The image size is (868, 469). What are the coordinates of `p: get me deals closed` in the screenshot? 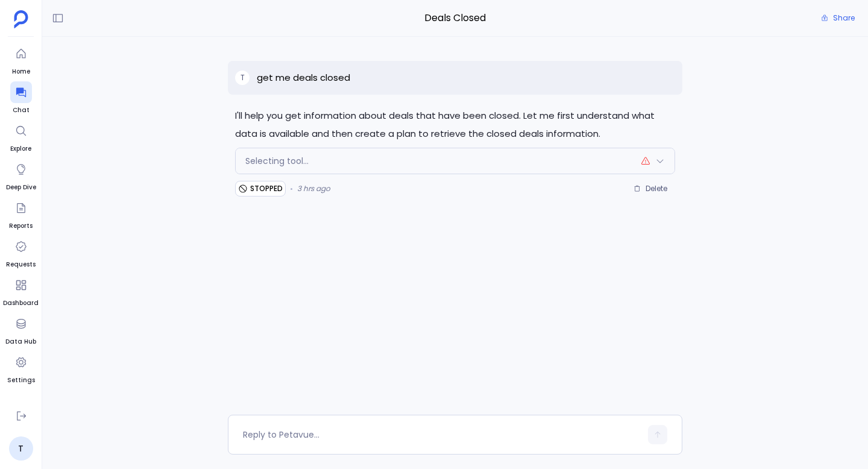 It's located at (303, 77).